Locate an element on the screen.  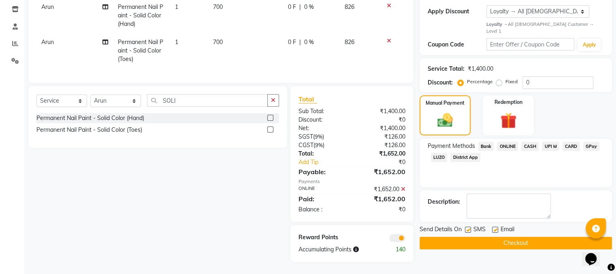
span: GPay is located at coordinates (591, 147).